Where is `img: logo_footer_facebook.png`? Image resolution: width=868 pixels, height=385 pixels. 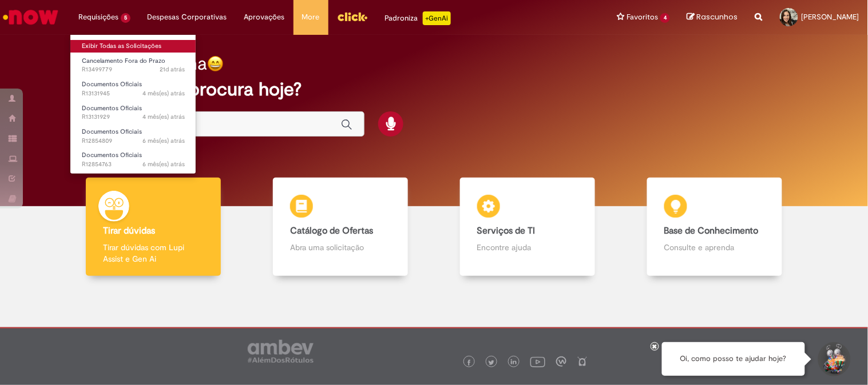
img: logo_footer_facebook.png is located at coordinates (469, 363).